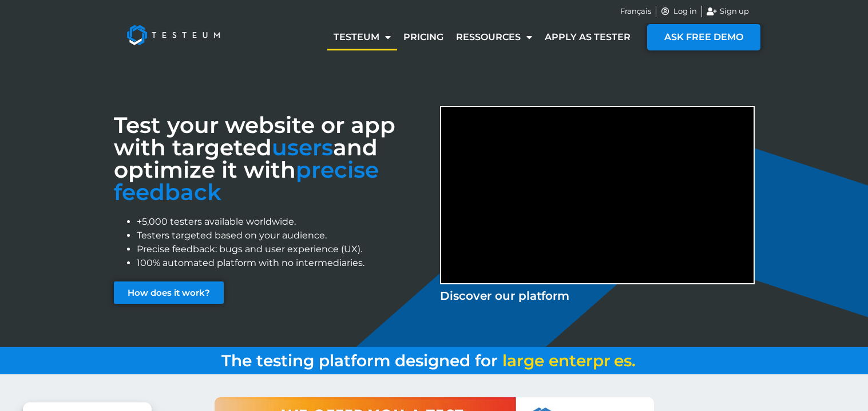 This screenshot has height=411, width=868. Describe the element at coordinates (283, 235) in the screenshot. I see `li: Testers targeted based on your audience.` at that location.